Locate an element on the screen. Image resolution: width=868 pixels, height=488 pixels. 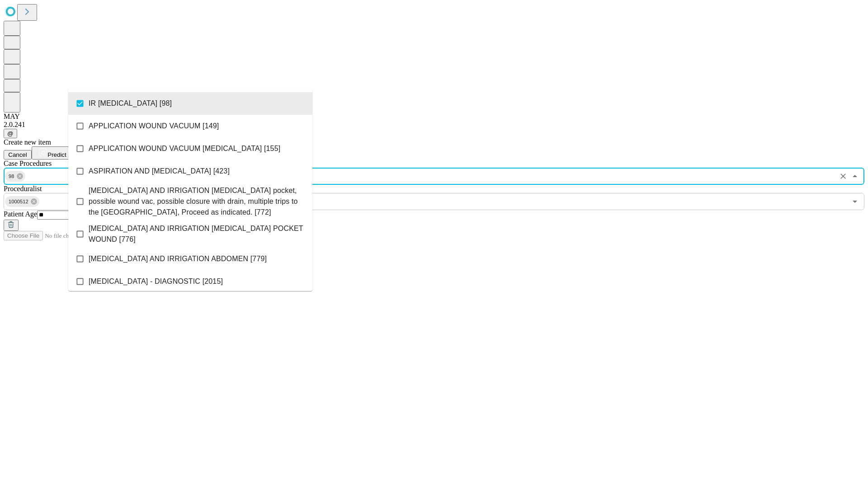
span: 1000512 is located at coordinates (19, 202).